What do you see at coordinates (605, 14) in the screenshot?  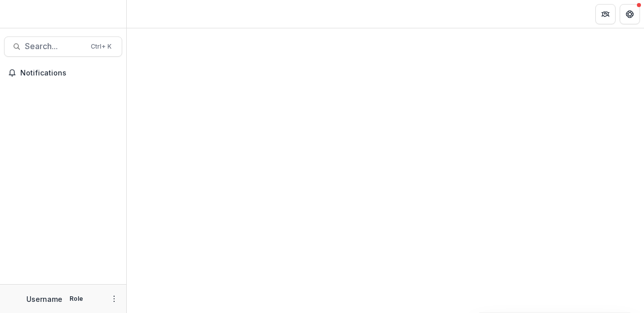 I see `button: Partners` at bounding box center [605, 14].